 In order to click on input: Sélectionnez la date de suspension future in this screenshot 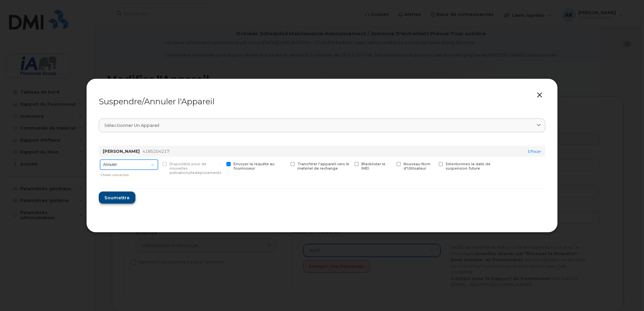, I will do `click(432, 164)`.